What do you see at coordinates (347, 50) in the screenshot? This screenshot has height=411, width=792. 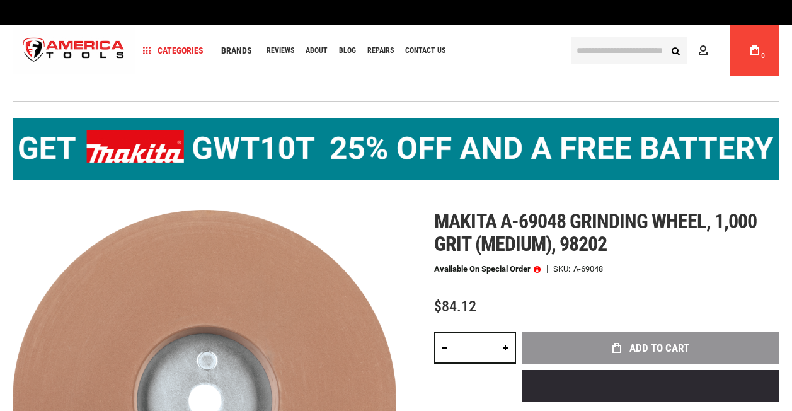 I see `span: Blog` at bounding box center [347, 50].